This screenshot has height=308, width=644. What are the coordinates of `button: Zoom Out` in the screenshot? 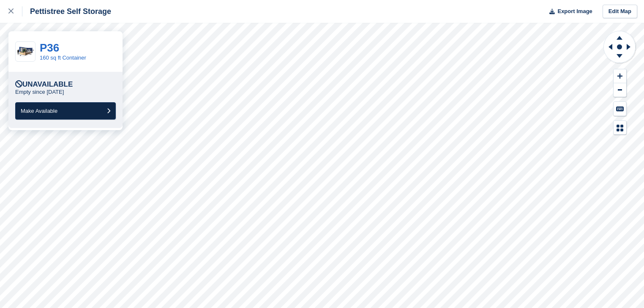 It's located at (620, 90).